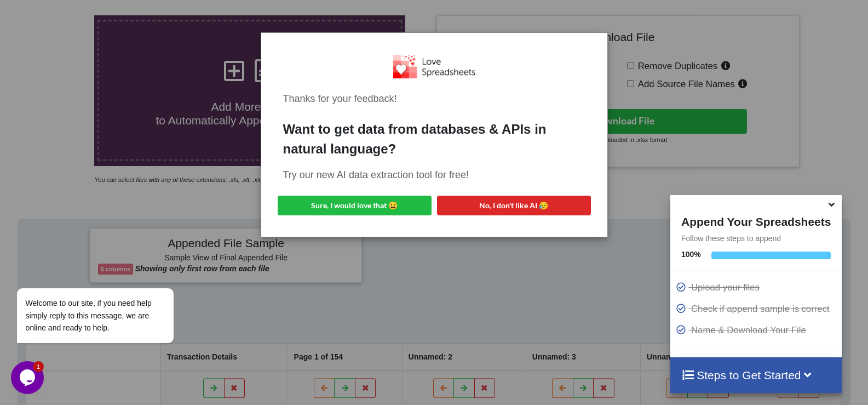  I want to click on h4: Append Your Spreadsheets, so click(756, 220).